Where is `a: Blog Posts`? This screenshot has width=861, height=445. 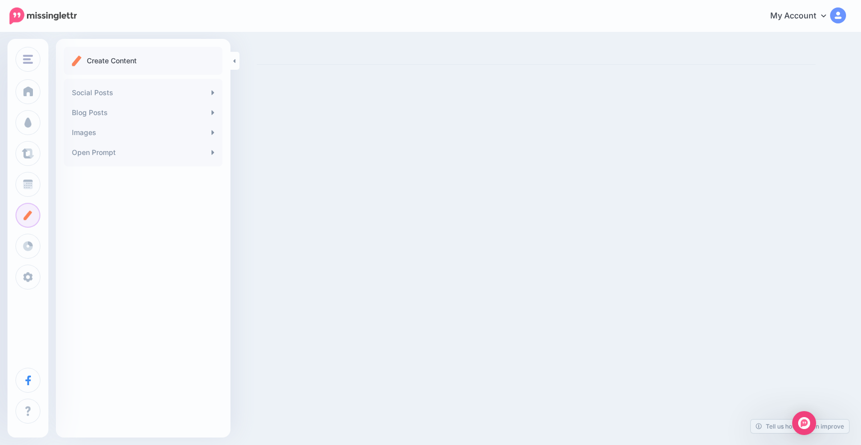
a: Blog Posts is located at coordinates (143, 113).